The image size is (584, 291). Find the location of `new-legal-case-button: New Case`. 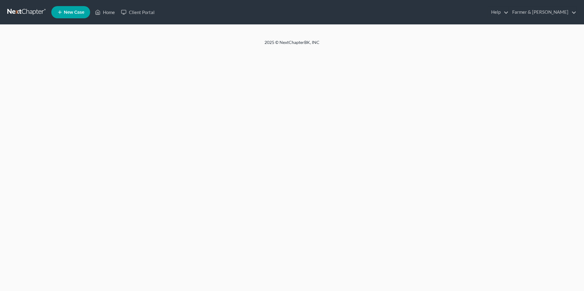

new-legal-case-button: New Case is located at coordinates (71, 12).